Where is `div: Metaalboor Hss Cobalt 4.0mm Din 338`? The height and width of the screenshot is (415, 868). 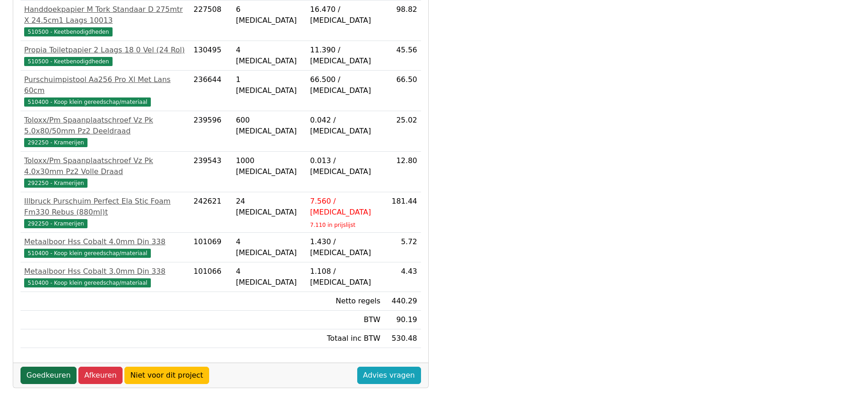
div: Metaalboor Hss Cobalt 4.0mm Din 338 is located at coordinates (105, 242).